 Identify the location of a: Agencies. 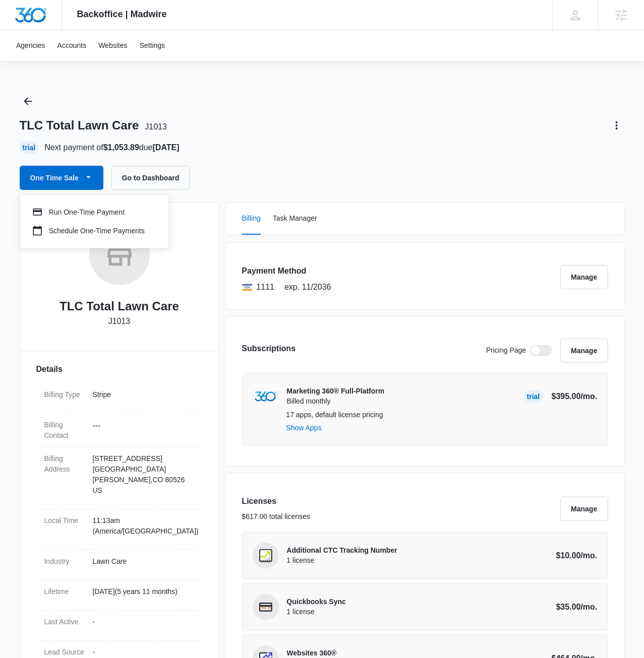
(31, 45).